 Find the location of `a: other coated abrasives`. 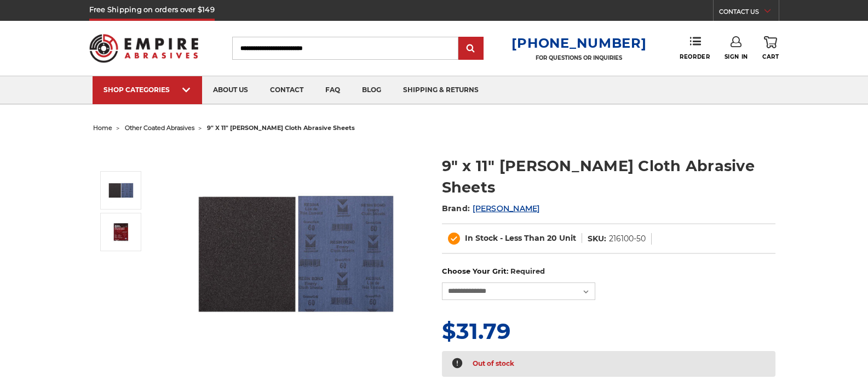

a: other coated abrasives is located at coordinates (159, 127).